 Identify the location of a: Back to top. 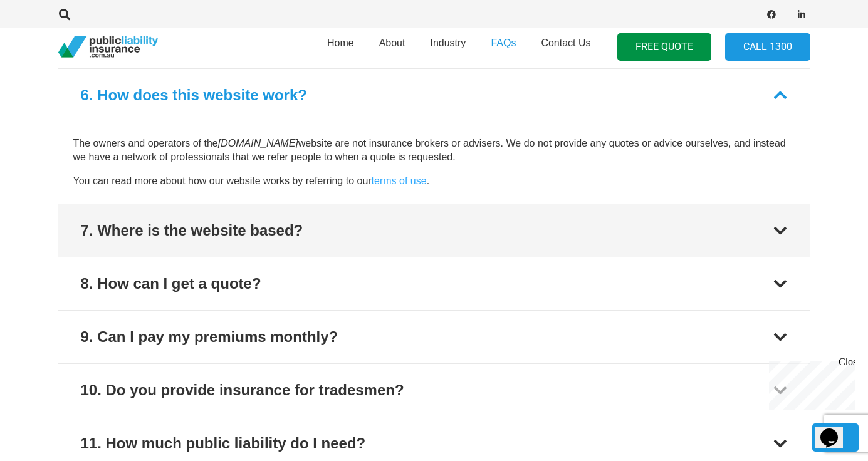
(836, 437).